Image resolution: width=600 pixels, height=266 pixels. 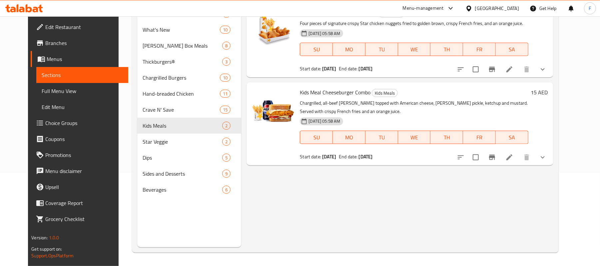 What do you see at coordinates (182, 158) in the screenshot?
I see `div: Dips` at bounding box center [182, 158].